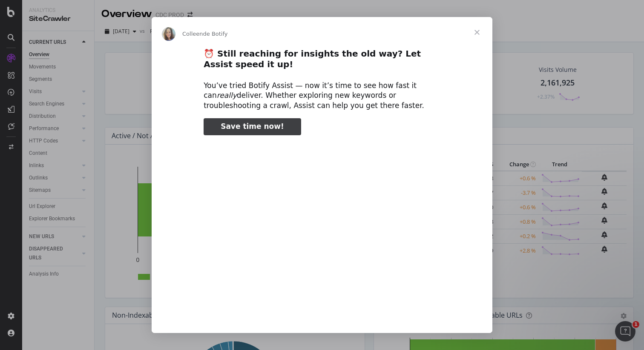 This screenshot has height=350, width=644. What do you see at coordinates (322, 96) in the screenshot?
I see `div: You’ve tried Botify Assist — now it’s time to see how fast it can deliver. Whether exploring new ...` at bounding box center [322, 96].